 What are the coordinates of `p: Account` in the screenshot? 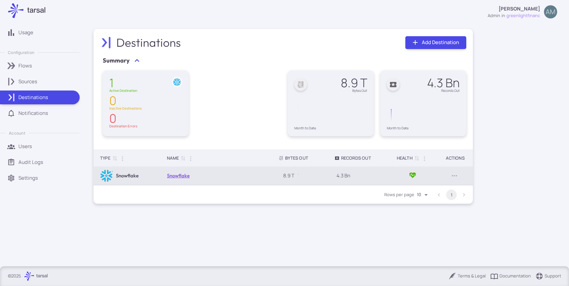 It's located at (17, 133).